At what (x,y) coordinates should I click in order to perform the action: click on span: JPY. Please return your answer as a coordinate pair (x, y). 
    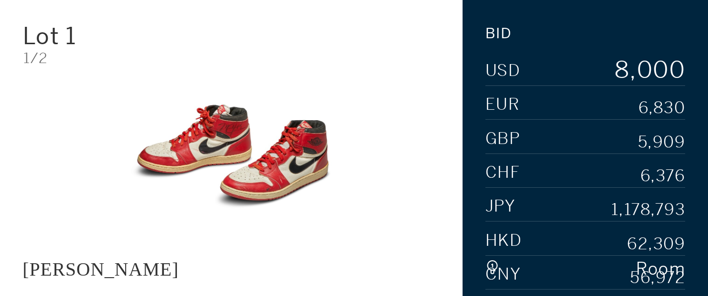
    Looking at the image, I should click on (500, 206).